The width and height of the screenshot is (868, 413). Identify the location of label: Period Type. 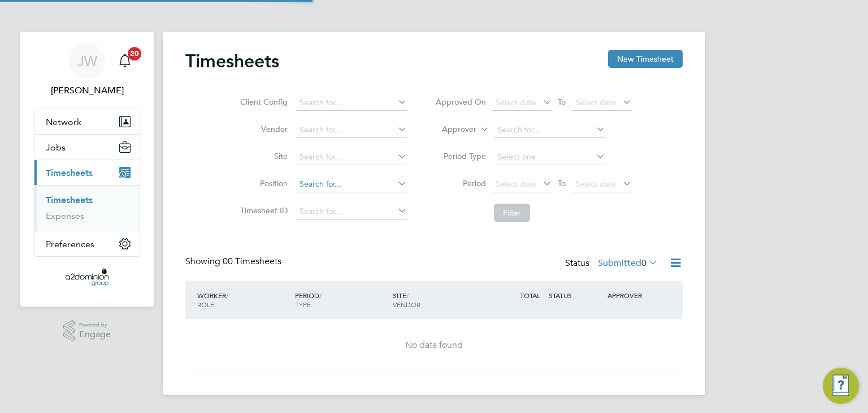
(461, 156).